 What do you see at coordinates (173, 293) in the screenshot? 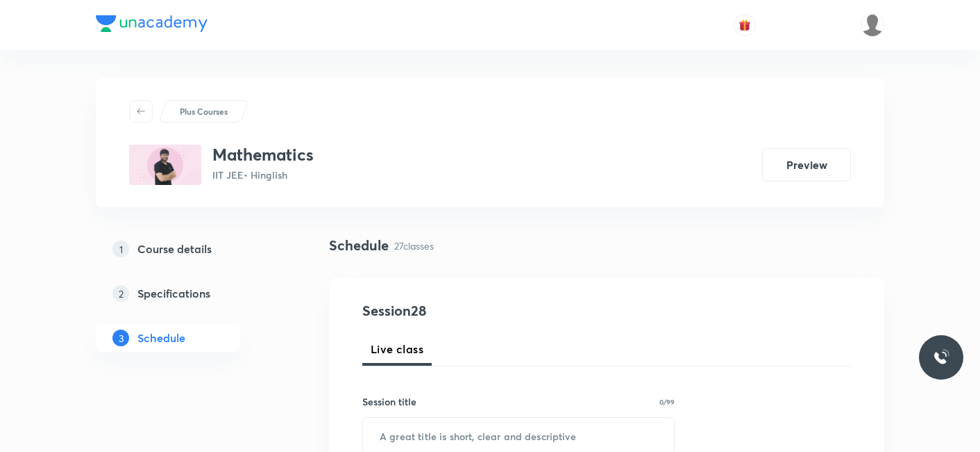
I see `h5: Specifications` at bounding box center [173, 293].